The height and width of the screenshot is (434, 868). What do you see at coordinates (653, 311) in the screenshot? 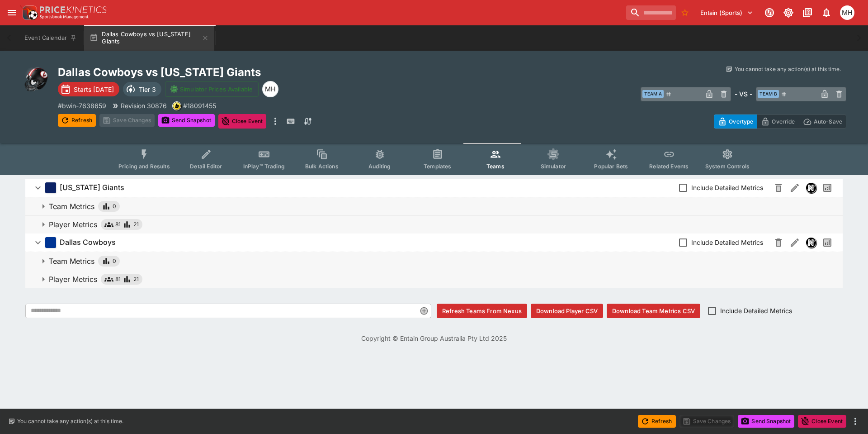
I see `button: Download Team Metrics CSV` at bounding box center [653, 311].